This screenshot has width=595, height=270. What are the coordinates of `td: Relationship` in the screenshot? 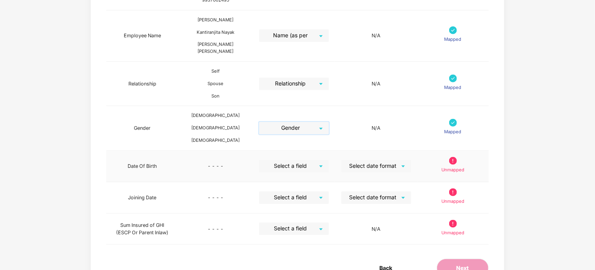 It's located at (142, 84).